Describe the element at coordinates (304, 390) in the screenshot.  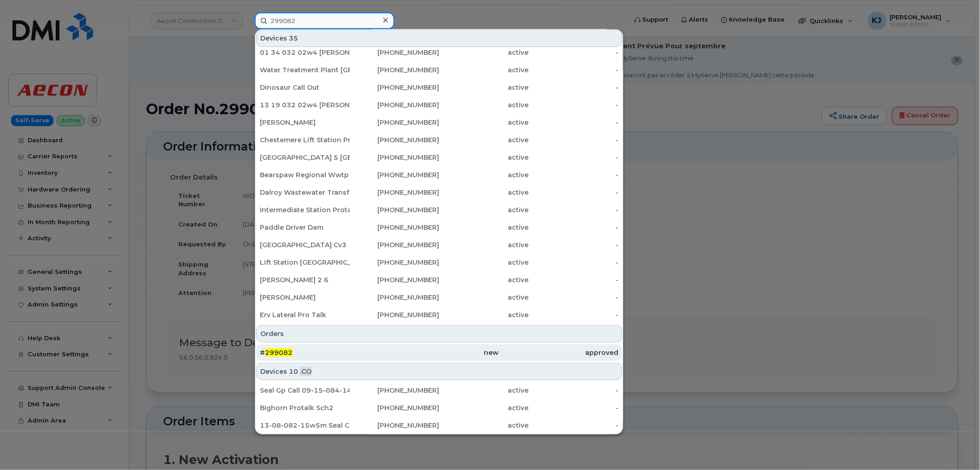
I see `div: Seal Gp Call 09-15-084-14w5m` at that location.